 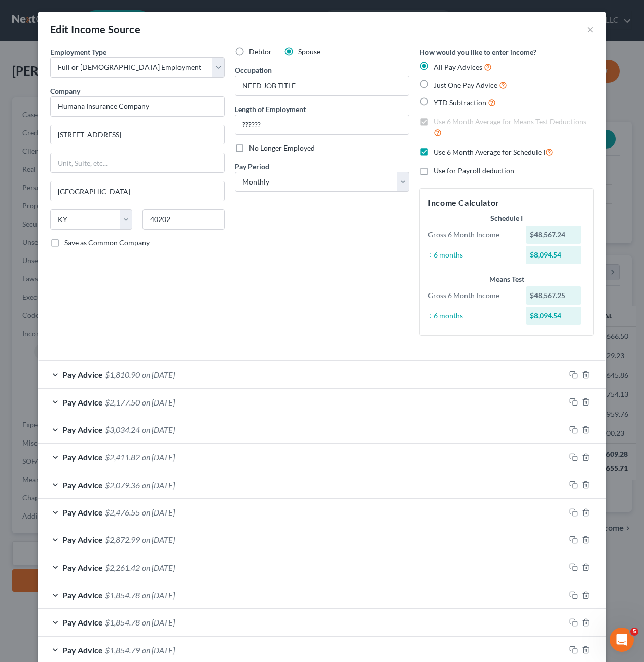 I want to click on span: Use 6 Month Average for Means Test Deductions, so click(x=509, y=121).